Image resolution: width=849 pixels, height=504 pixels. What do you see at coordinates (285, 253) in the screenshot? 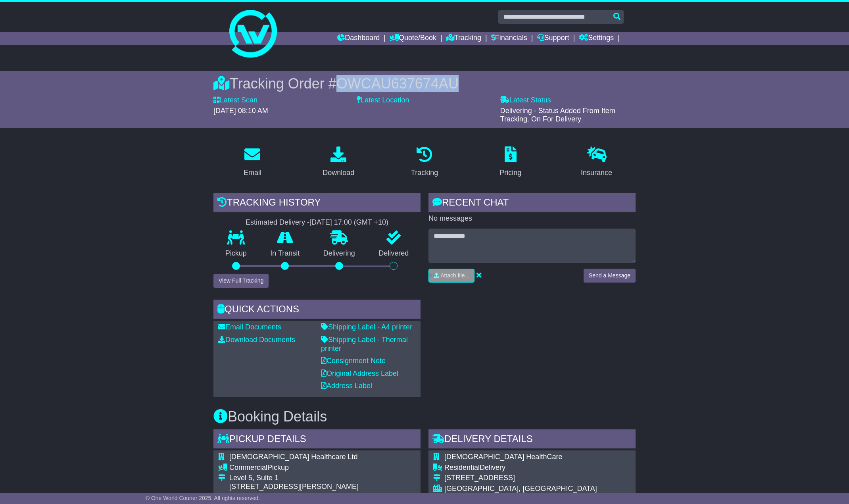
I see `p: In Transit` at bounding box center [285, 253].